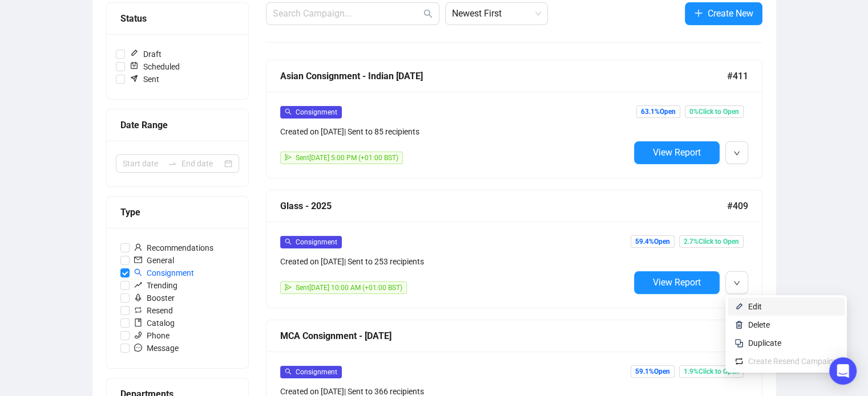 The height and width of the screenshot is (396, 868). I want to click on span: rise, so click(138, 285).